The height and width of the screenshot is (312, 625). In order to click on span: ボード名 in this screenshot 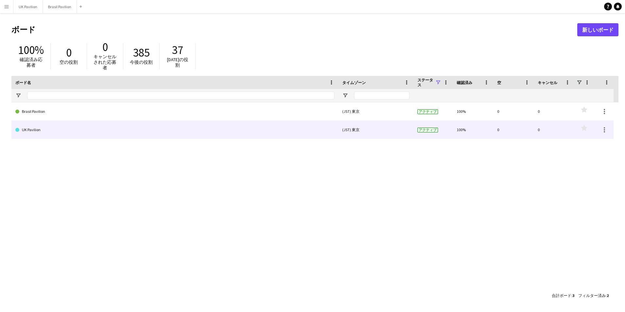, I will do `click(23, 82)`.